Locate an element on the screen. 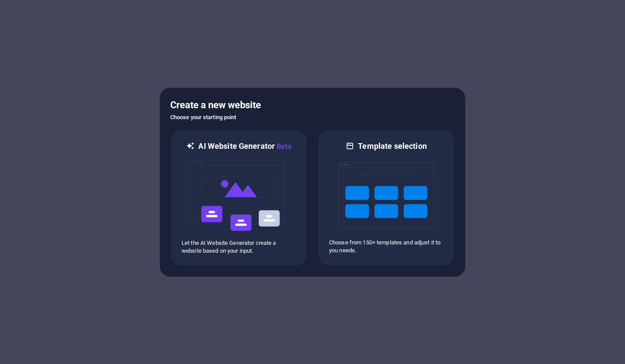  p: Let the AI Website Generator create a website based on your input. is located at coordinates (239, 247).